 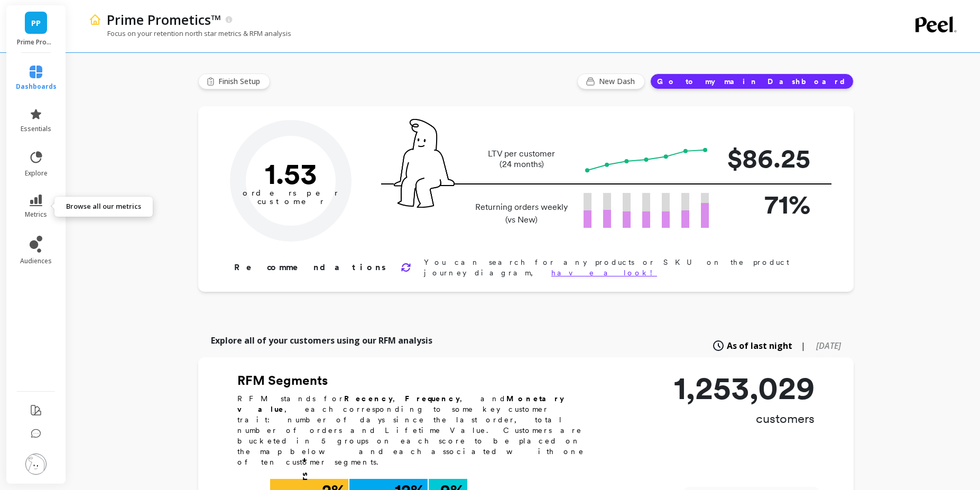 What do you see at coordinates (291, 202) in the screenshot?
I see `tspan: customer` at bounding box center [291, 202].